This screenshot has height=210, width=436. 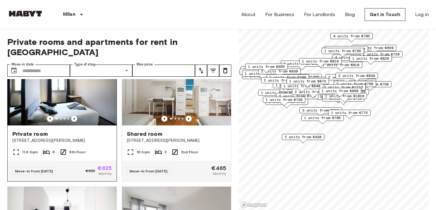 What do you see at coordinates (351, 36) in the screenshot?
I see `span: 4 units from €705` at bounding box center [351, 36].